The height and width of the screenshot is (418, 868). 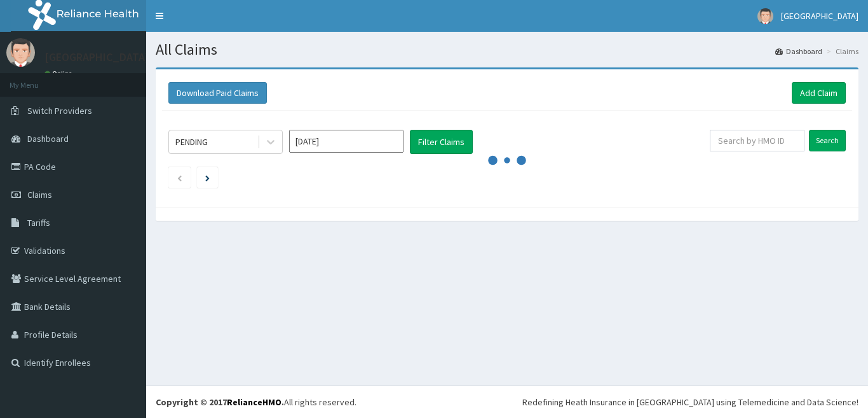 I want to click on div: PENDING, so click(x=192, y=141).